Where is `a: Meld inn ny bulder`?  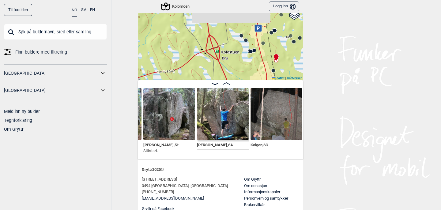 a: Meld inn ny bulder is located at coordinates (22, 112).